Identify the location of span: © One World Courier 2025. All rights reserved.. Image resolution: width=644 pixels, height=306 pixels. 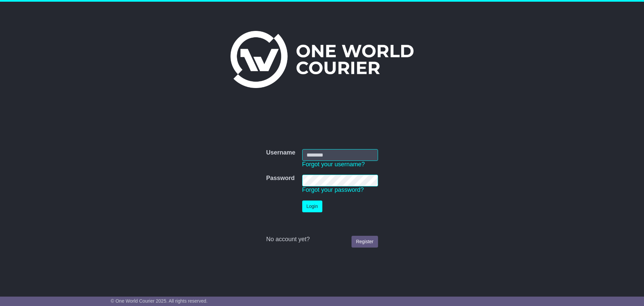
(159, 301).